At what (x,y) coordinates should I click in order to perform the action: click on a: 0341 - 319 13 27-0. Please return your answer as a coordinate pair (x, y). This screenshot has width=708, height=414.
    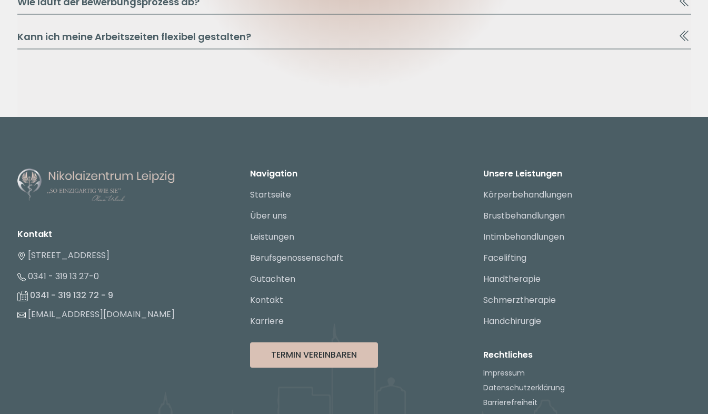
    Looking at the image, I should click on (58, 276).